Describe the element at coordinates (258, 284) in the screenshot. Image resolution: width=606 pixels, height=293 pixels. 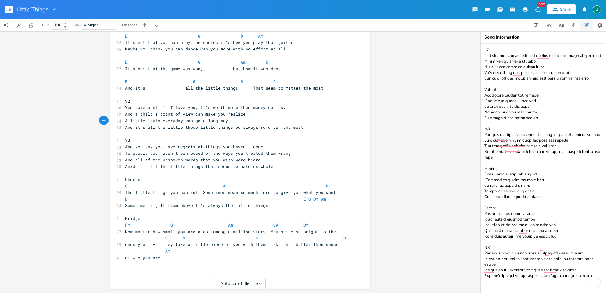
I see `div: 3x` at that location.